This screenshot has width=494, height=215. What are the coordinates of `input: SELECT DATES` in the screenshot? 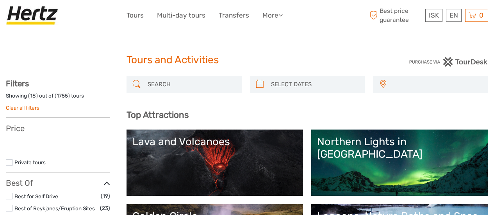 It's located at (314, 84).